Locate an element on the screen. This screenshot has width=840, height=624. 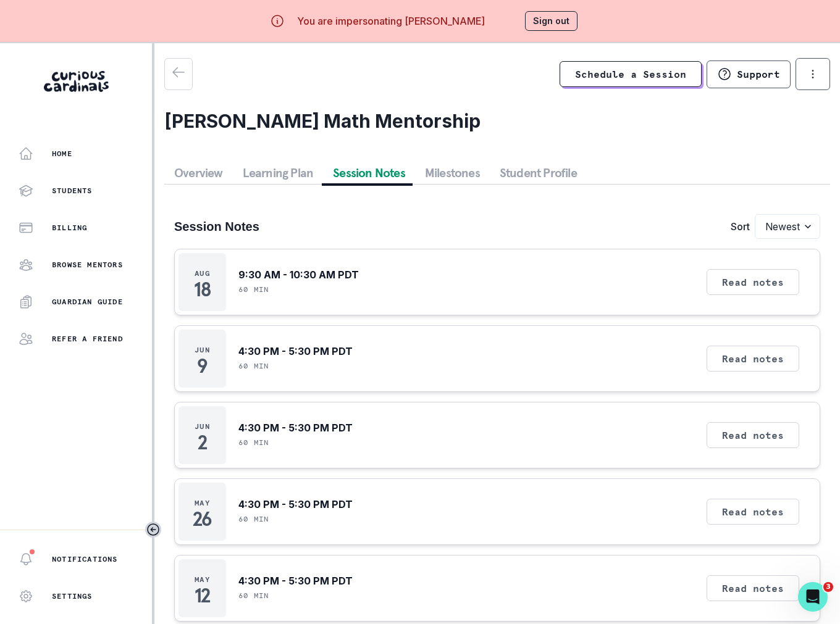
p: Aug is located at coordinates (202, 273).